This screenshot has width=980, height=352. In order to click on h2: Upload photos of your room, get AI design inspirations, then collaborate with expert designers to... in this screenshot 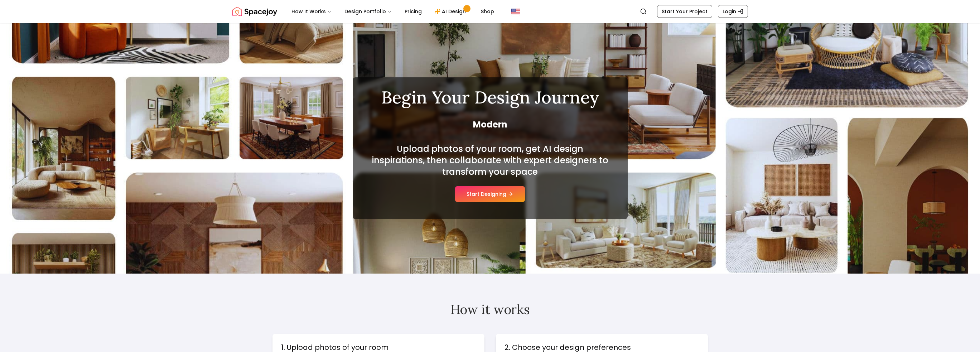, I will do `click(490, 161)`.